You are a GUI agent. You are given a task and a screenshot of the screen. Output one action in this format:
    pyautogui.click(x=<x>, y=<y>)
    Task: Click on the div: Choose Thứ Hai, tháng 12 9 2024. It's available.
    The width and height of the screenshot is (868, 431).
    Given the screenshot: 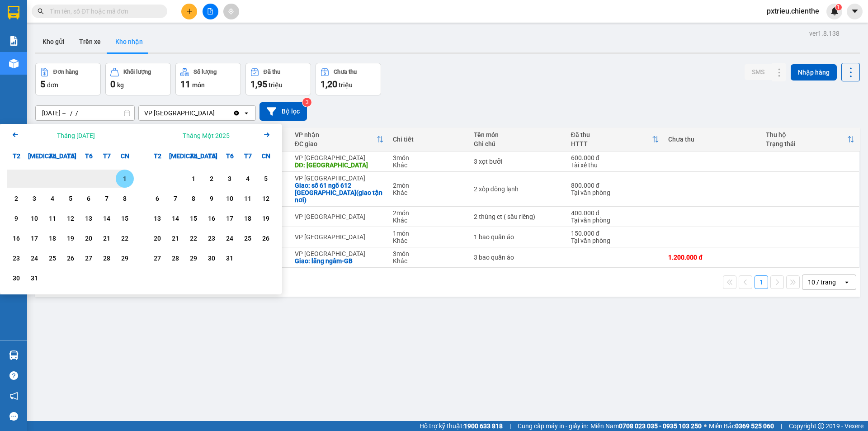 What is the action you would take?
    pyautogui.click(x=16, y=218)
    